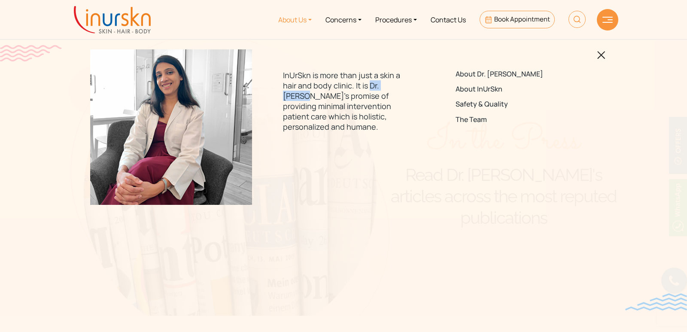  What do you see at coordinates (601, 55) in the screenshot?
I see `img: blackclosed` at bounding box center [601, 55].